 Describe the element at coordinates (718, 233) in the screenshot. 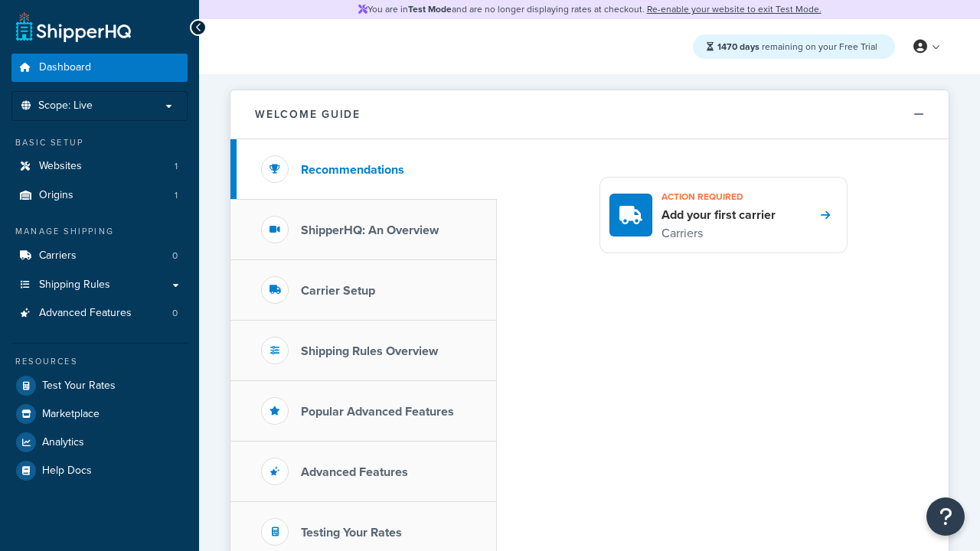

I see `p: Carriers` at that location.